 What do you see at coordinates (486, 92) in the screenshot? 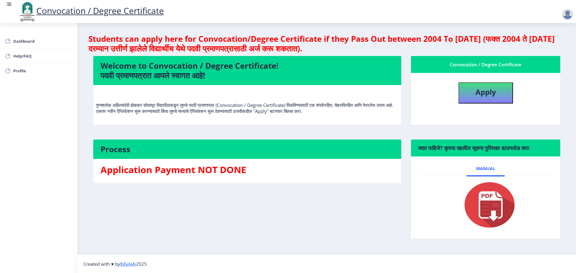
I see `b: Apply` at bounding box center [486, 92].